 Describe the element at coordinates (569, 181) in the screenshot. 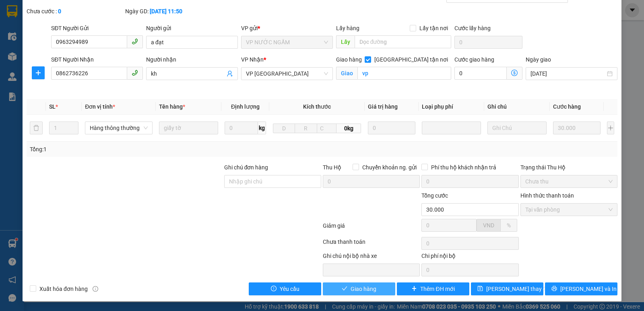

I see `span: Chưa thu` at that location.